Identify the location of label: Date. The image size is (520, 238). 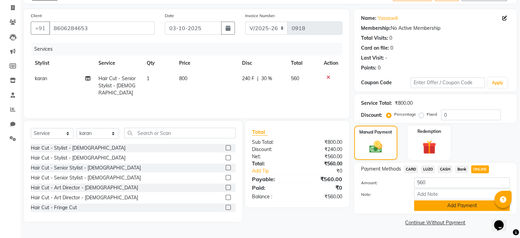
(169, 16).